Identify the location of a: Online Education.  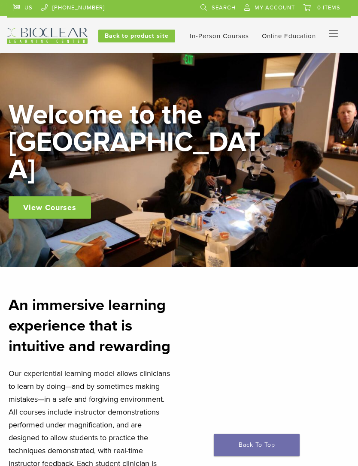
(289, 36).